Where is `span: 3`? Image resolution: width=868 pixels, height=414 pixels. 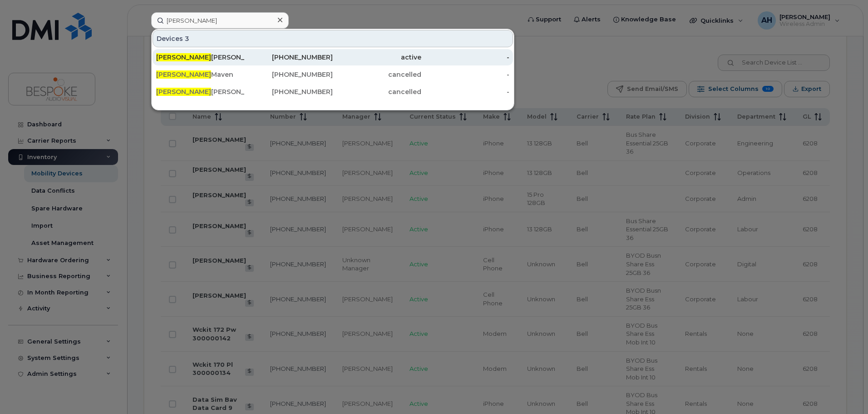 span: 3 is located at coordinates (187, 39).